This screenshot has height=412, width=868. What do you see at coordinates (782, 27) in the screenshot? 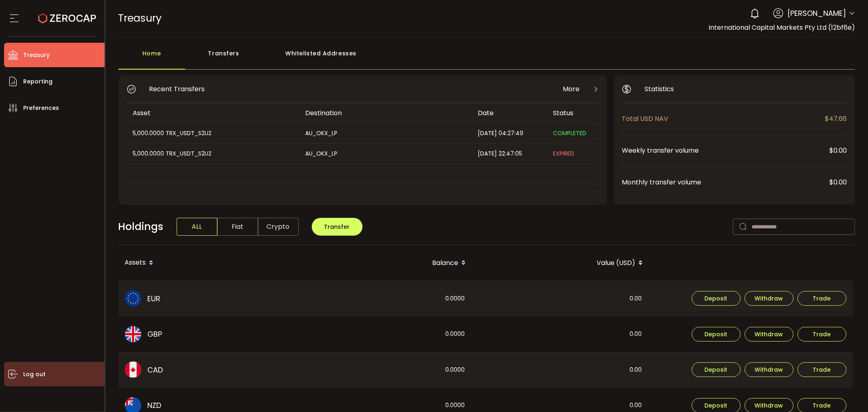
I see `span: International Capital Markets Pty Ltd (12bf6e)` at bounding box center [782, 27].